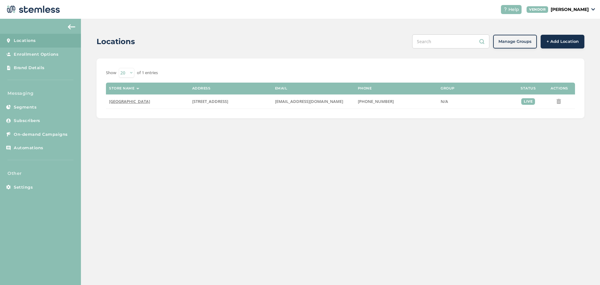 This screenshot has width=600, height=285. Describe the element at coordinates (505, 9) in the screenshot. I see `img: icon-help-white-03924b79.svg` at that location.